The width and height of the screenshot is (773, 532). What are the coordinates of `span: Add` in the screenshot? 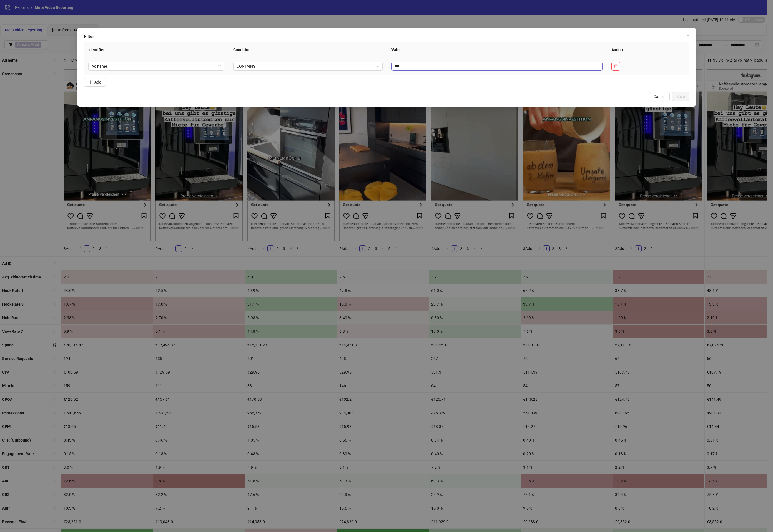 It's located at (97, 82).